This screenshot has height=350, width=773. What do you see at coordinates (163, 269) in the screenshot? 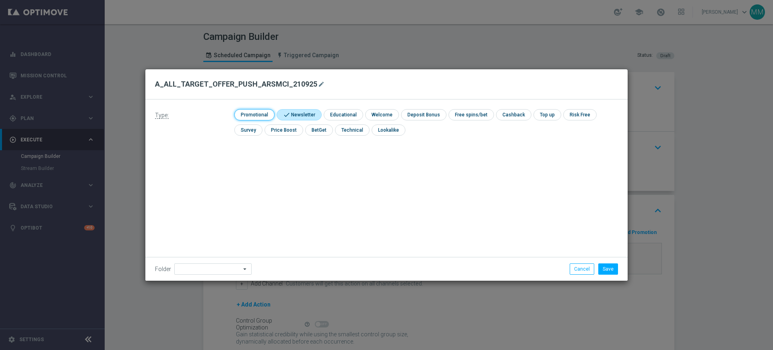
I see `label: Folder` at bounding box center [163, 269].